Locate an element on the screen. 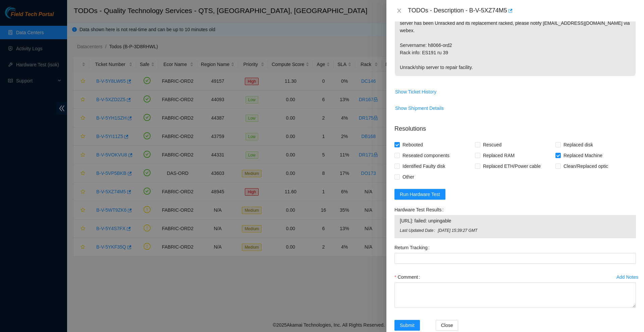  span: Submit is located at coordinates (407, 325).